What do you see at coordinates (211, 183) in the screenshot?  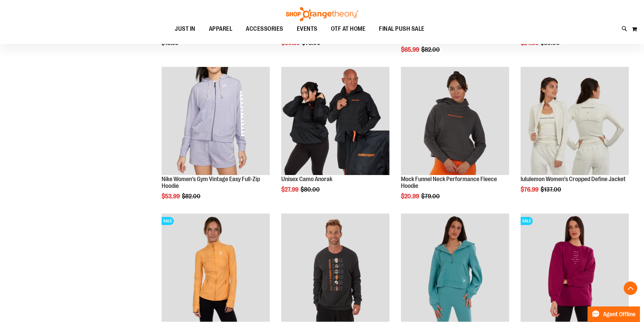 I see `a: Nike Women's Gym Vintage Easy Full-Zip Hoodie` at bounding box center [211, 183].